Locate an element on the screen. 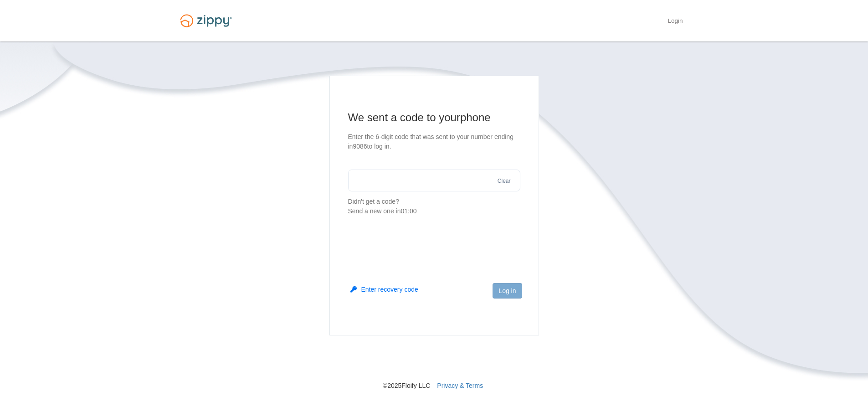 The height and width of the screenshot is (407, 868). div: Send a new one in 01:00 is located at coordinates (434, 211).